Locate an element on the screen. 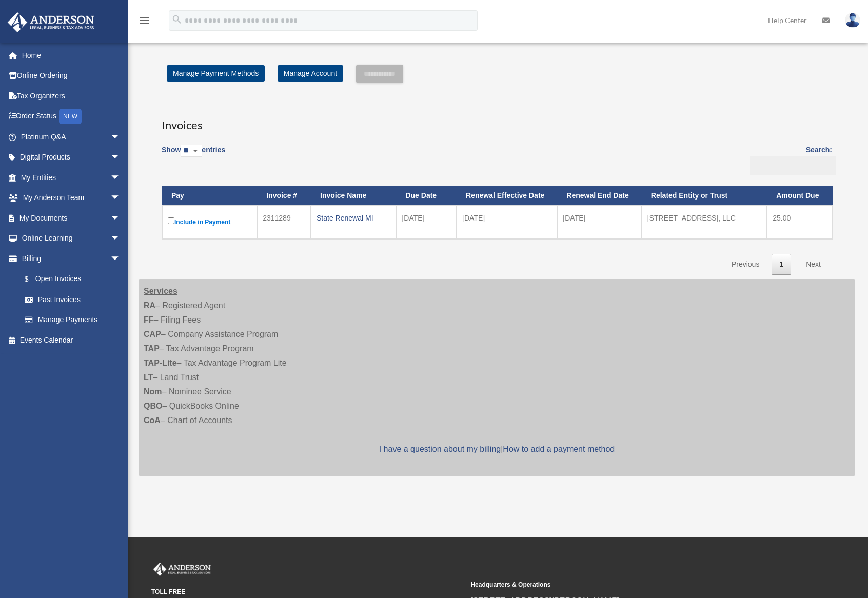 This screenshot has width=868, height=598. label: Show entries is located at coordinates (193, 155).